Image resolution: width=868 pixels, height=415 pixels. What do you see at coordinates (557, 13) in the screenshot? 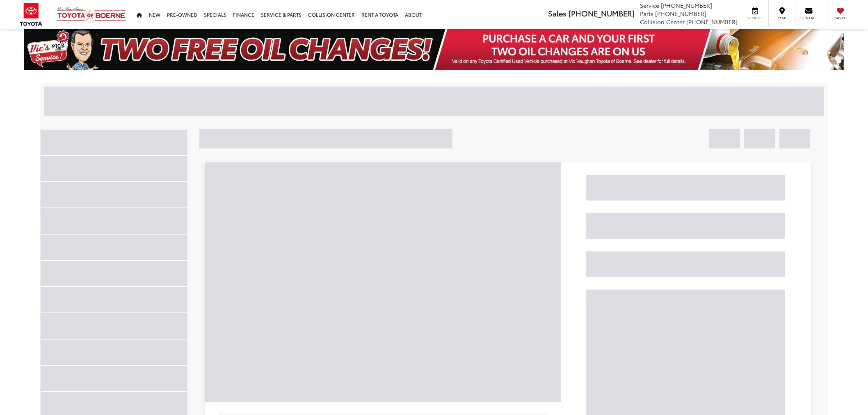
I see `span: Sales` at bounding box center [557, 13].